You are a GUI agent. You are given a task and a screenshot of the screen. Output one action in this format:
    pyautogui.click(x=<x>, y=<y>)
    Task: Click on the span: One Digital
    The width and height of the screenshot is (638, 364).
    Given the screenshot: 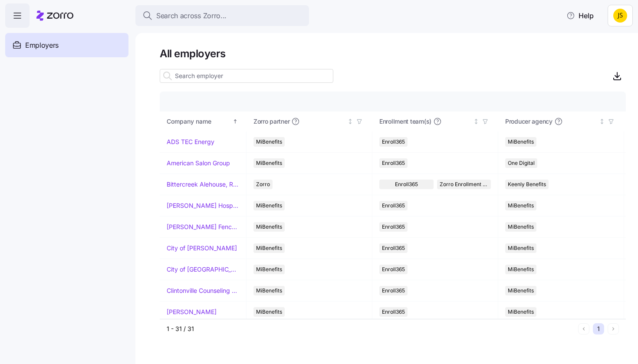 What is the action you would take?
    pyautogui.click(x=522, y=163)
    